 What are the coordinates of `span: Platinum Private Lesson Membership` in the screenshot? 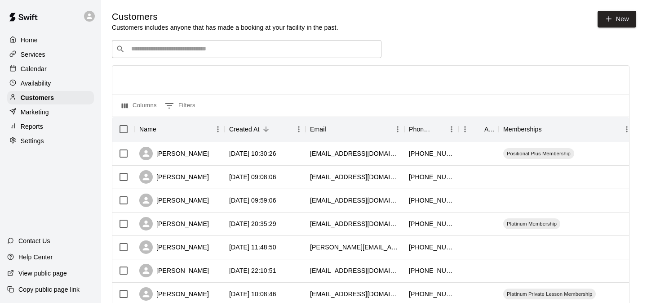 It's located at (550, 294).